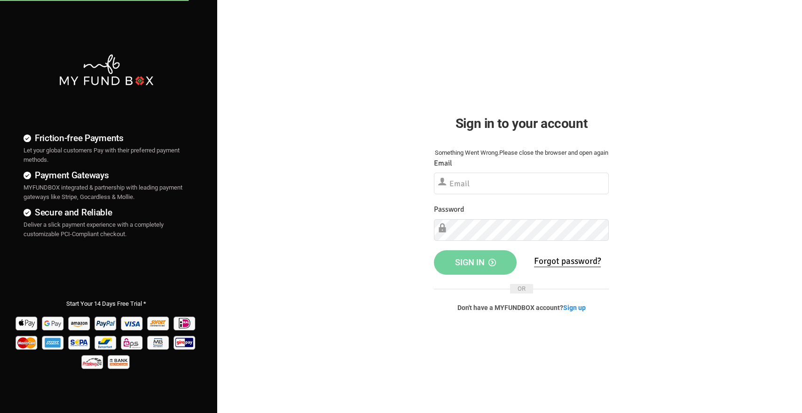 This screenshot has width=802, height=413. I want to click on img: mfbwhite.png, so click(106, 70).